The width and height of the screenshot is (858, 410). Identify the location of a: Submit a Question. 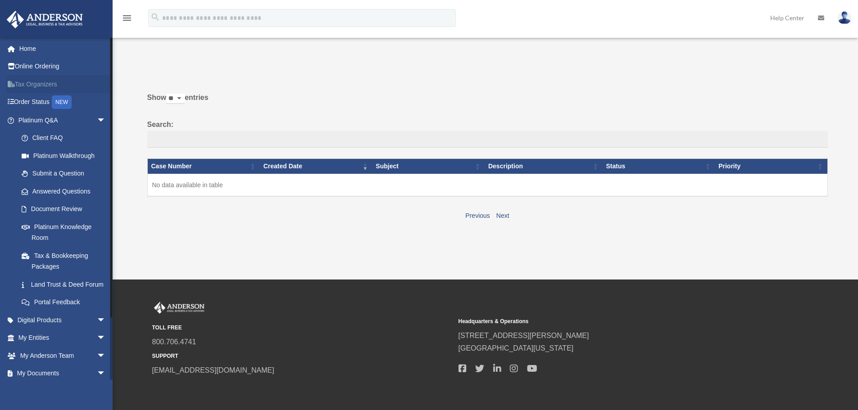
(64, 174).